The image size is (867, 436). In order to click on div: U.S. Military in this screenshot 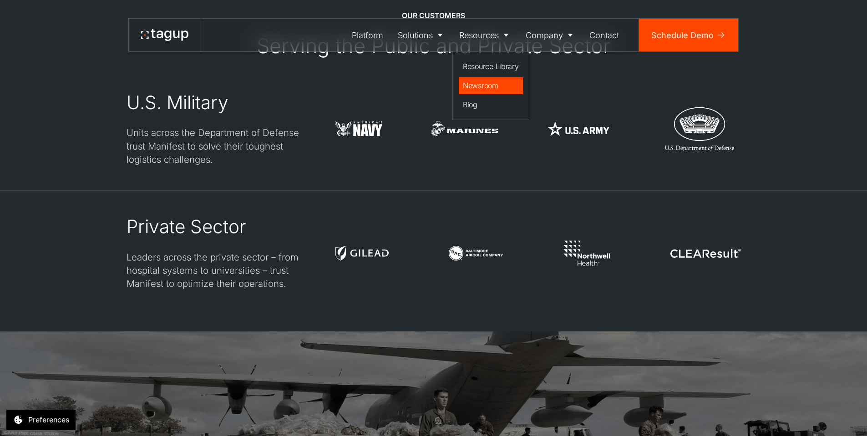, I will do `click(214, 102)`.